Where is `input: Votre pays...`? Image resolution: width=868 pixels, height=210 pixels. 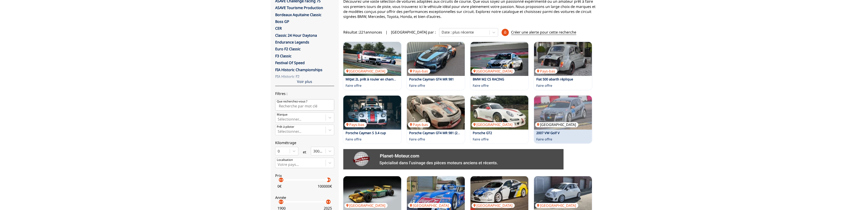
input: Votre pays... is located at coordinates (278, 165).